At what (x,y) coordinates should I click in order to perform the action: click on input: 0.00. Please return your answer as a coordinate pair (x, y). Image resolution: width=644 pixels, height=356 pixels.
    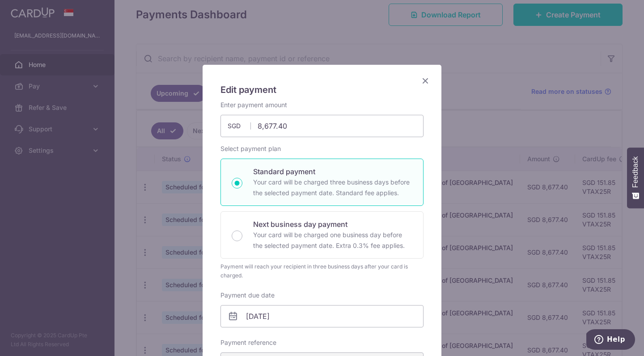
    Looking at the image, I should click on (322, 126).